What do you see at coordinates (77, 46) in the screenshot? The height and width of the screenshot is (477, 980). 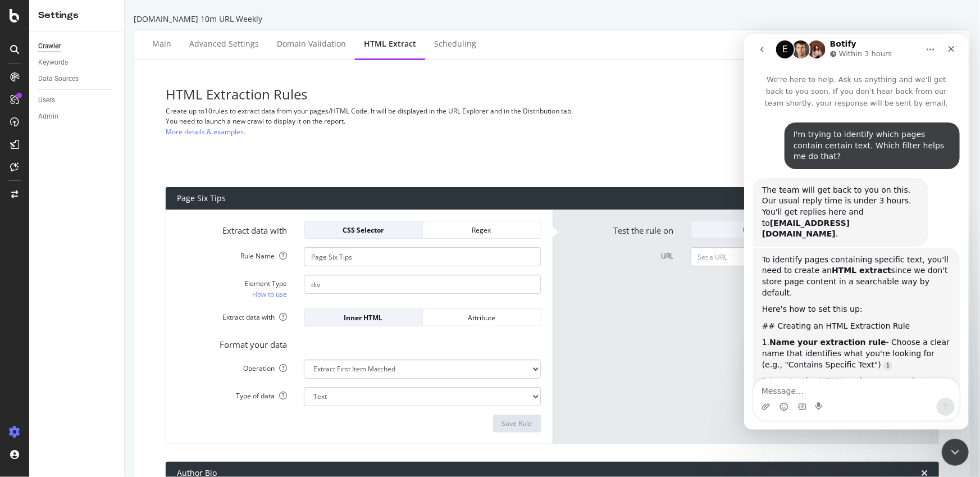 I see `a: Crawler` at bounding box center [77, 46].